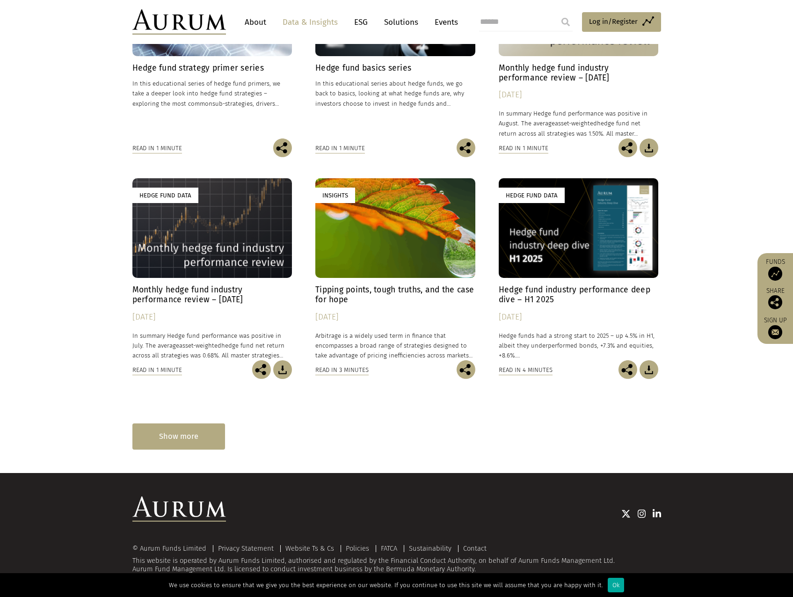 The height and width of the screenshot is (597, 793). What do you see at coordinates (613, 22) in the screenshot?
I see `span: Log in/Register` at bounding box center [613, 22].